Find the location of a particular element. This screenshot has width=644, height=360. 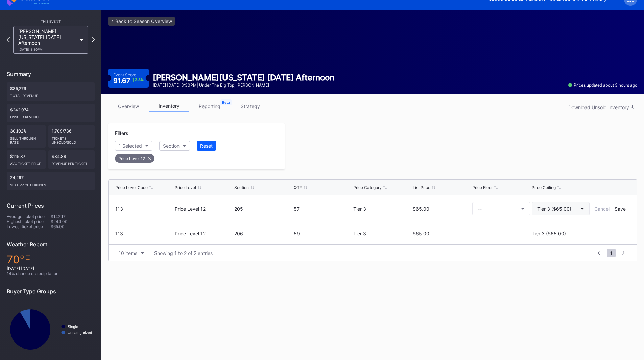

div: 2.3 % is located at coordinates (139, 80).